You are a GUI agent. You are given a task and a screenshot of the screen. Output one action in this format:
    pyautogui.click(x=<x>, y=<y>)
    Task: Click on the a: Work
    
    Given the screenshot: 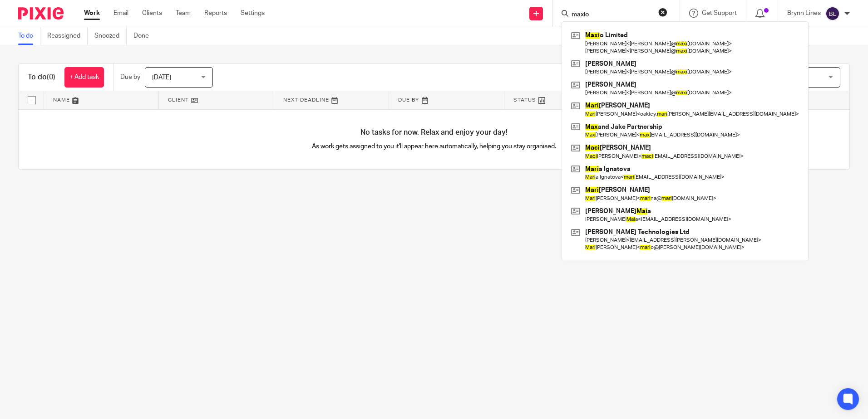 What is the action you would take?
    pyautogui.click(x=92, y=13)
    